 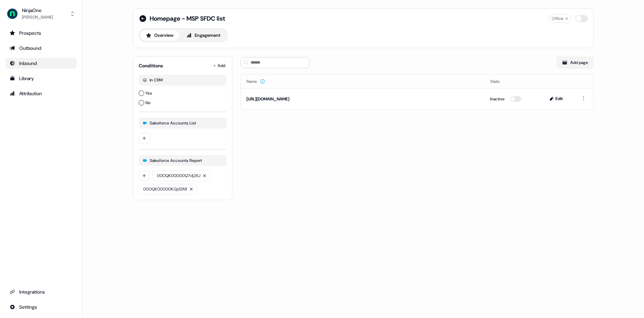 What do you see at coordinates (173, 123) in the screenshot?
I see `div: Salesforce Accounts List` at bounding box center [173, 123].